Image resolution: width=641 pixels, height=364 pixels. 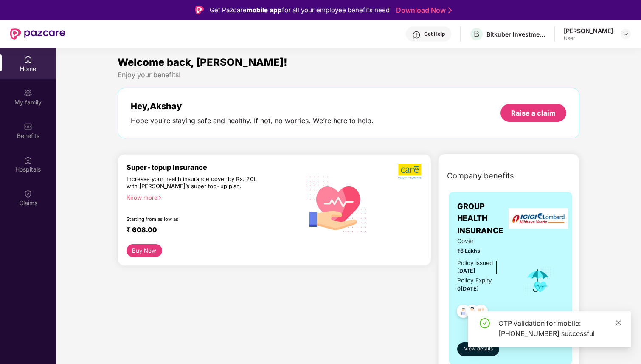 What do you see at coordinates (485, 323) in the screenshot?
I see `span: check-circle` at bounding box center [485, 323].